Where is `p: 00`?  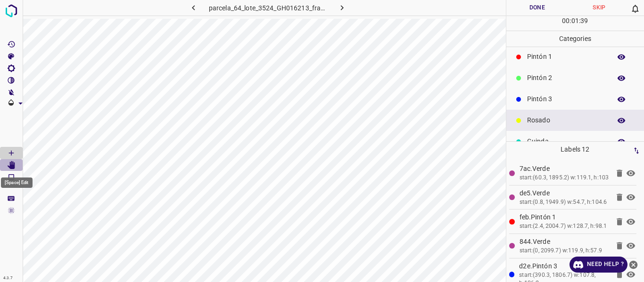
p: 00 is located at coordinates (565, 21).